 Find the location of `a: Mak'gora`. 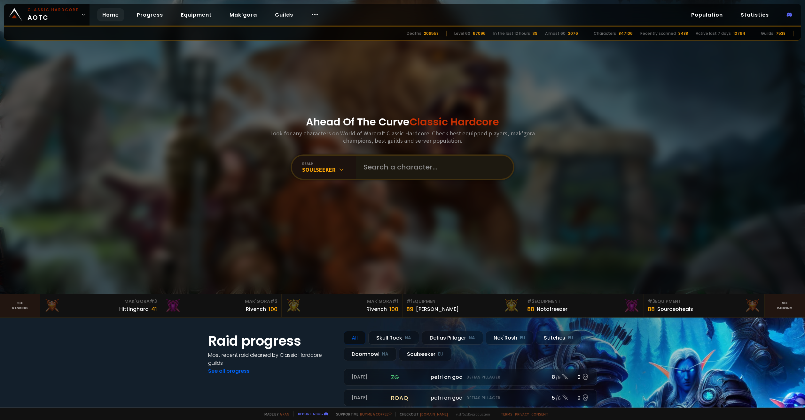

a: Mak'gora is located at coordinates (243, 15).